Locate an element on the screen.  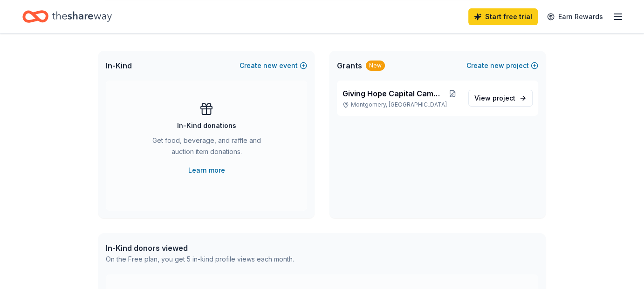
a: View project is located at coordinates (501, 98).